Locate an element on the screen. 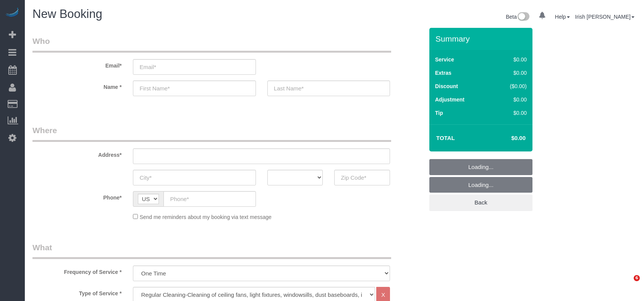 The width and height of the screenshot is (644, 301). input: Email* is located at coordinates (194, 67).